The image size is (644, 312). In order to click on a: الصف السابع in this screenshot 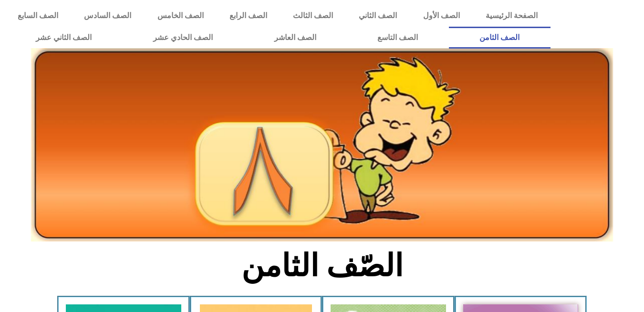, I will do `click(38, 16)`.